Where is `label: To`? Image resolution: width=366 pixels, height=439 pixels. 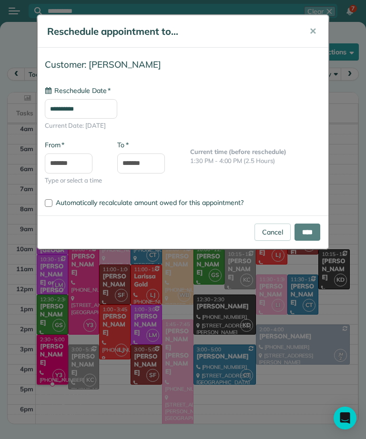
label: To is located at coordinates (123, 145).